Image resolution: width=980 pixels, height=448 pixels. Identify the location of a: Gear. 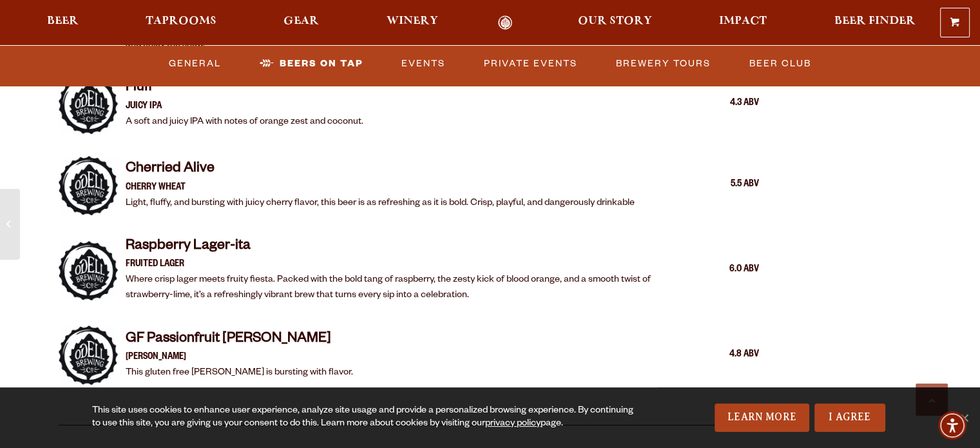
(301, 23).